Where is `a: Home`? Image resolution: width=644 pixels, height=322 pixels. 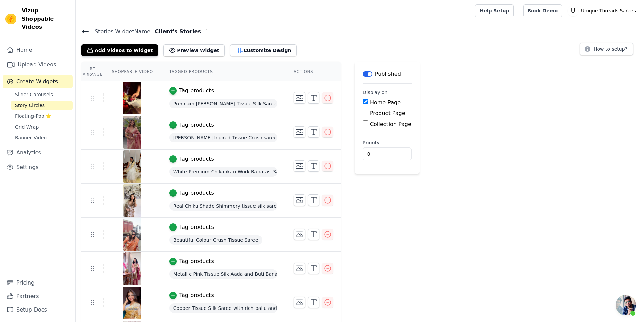 a: Home is located at coordinates (37, 50).